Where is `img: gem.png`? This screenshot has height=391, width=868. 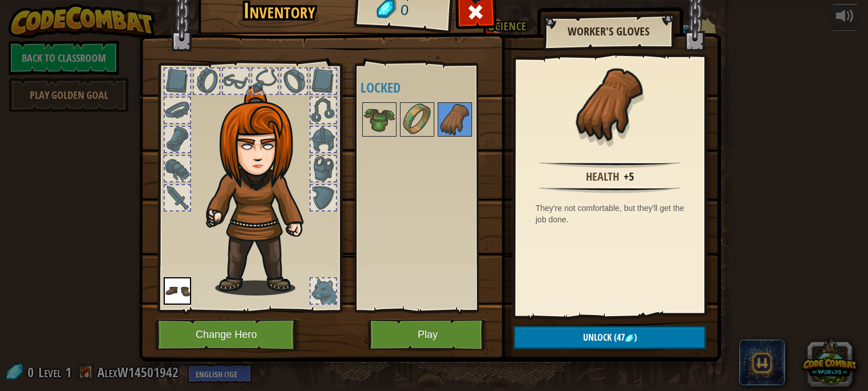
img: gem.png is located at coordinates (629, 339).